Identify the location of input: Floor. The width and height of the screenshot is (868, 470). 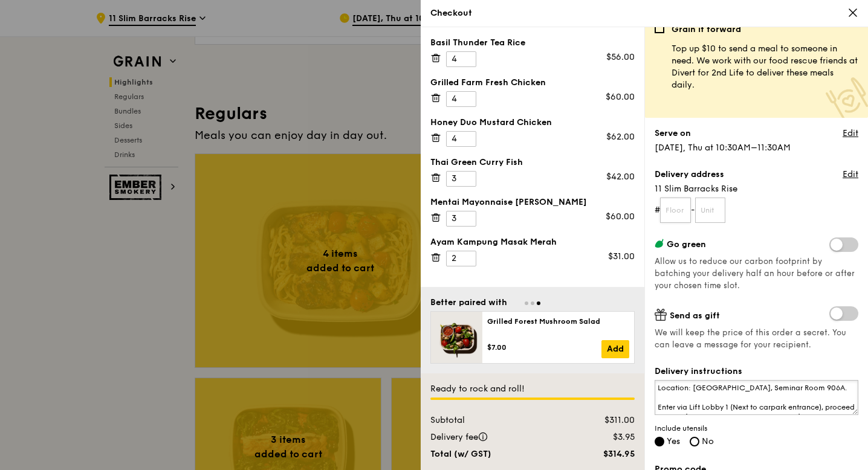
(675, 210).